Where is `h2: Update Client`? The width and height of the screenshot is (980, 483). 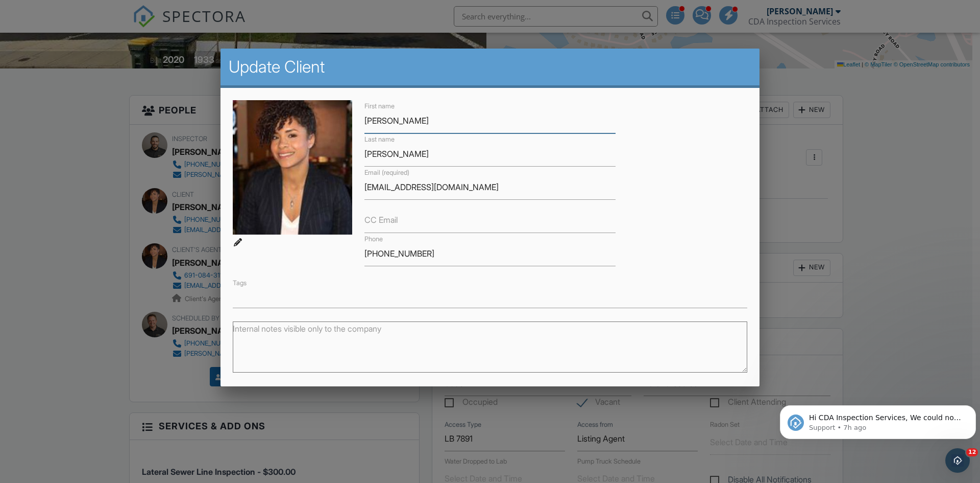 h2: Update Client is located at coordinates (490, 67).